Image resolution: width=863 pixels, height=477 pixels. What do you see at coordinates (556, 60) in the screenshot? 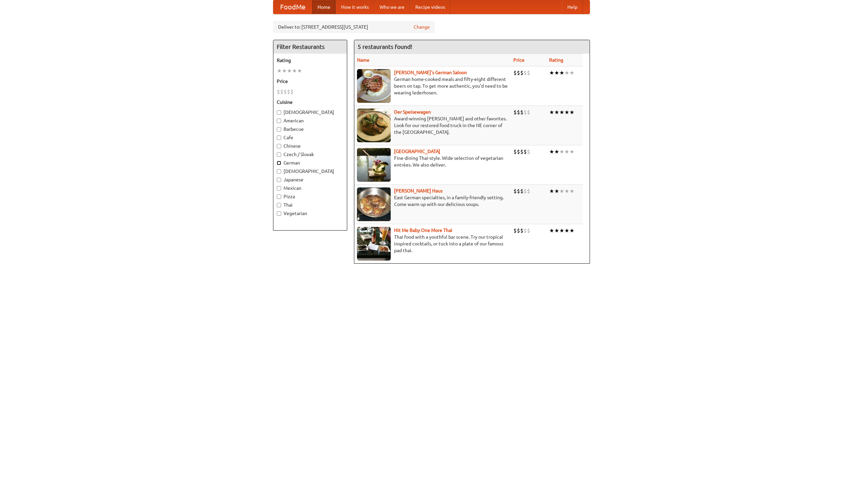
I see `a: Rating` at bounding box center [556, 60].